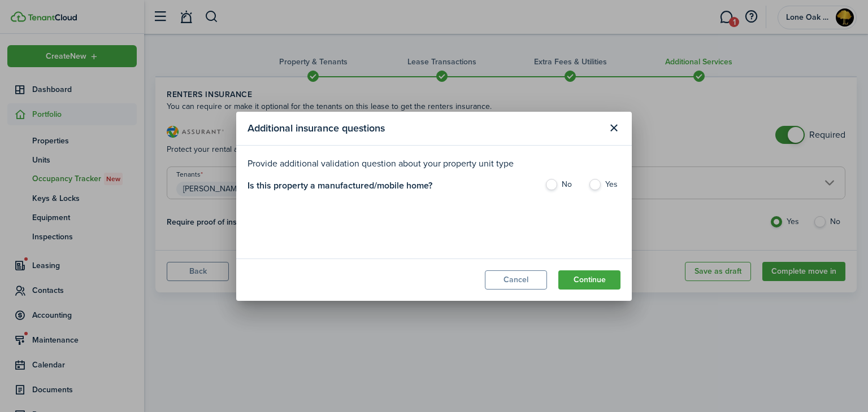 Image resolution: width=868 pixels, height=412 pixels. I want to click on button: Continue, so click(589, 280).